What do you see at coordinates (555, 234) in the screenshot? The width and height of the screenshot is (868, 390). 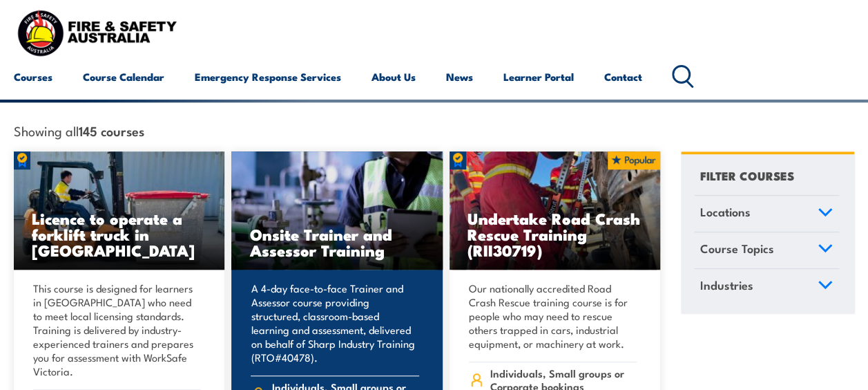 I see `h3: Undertake Road Crash Rescue Training (RII30719)` at bounding box center [555, 234].